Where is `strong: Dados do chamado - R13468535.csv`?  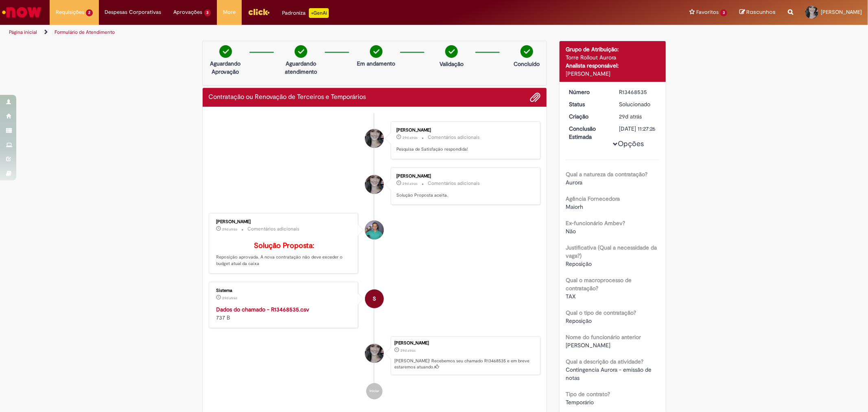
strong: Dados do chamado - R13468535.csv is located at coordinates (263, 309).